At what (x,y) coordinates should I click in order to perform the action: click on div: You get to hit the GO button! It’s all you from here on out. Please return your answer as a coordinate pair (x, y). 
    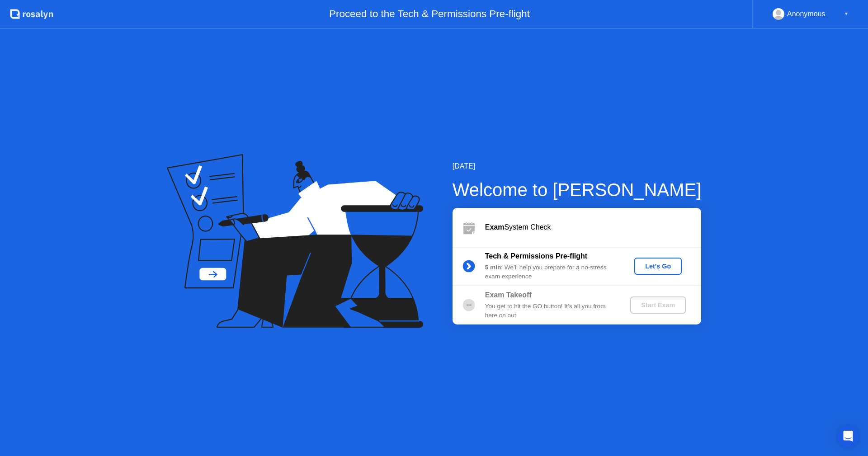
    Looking at the image, I should click on (550, 311).